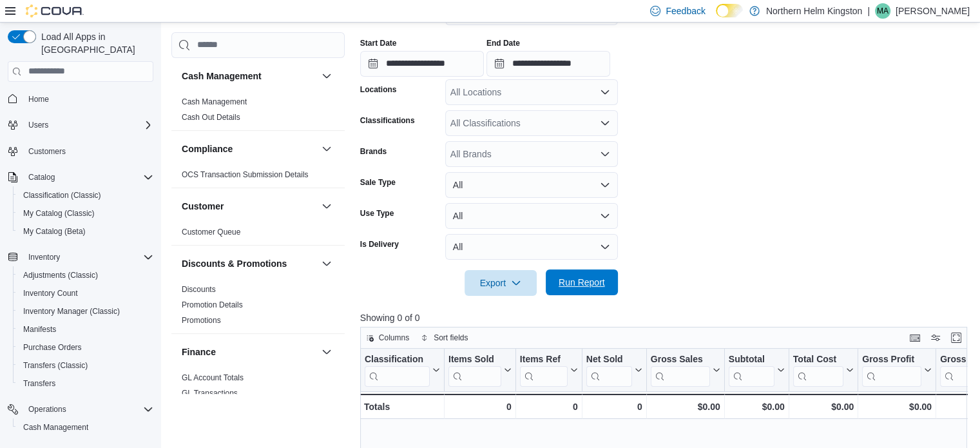 The height and width of the screenshot is (448, 980). What do you see at coordinates (59, 214) in the screenshot?
I see `a: My Catalog (Classic)` at bounding box center [59, 214].